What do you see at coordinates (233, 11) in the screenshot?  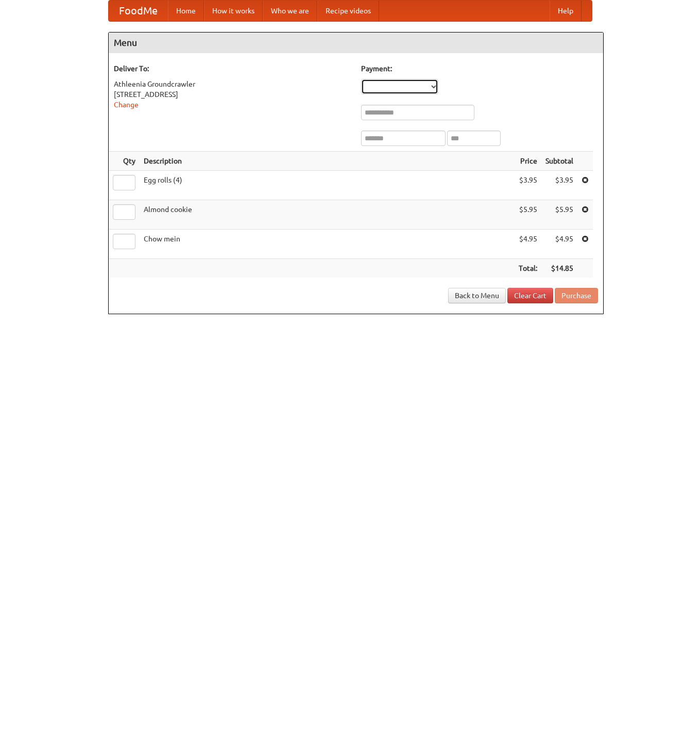 I see `a: How it works` at bounding box center [233, 11].